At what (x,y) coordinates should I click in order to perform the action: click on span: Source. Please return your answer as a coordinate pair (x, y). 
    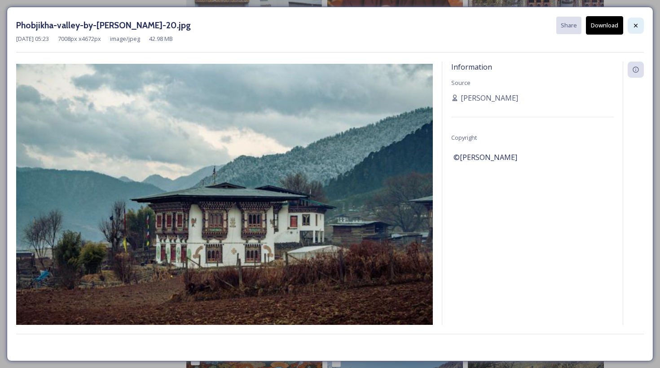
    Looking at the image, I should click on (461, 83).